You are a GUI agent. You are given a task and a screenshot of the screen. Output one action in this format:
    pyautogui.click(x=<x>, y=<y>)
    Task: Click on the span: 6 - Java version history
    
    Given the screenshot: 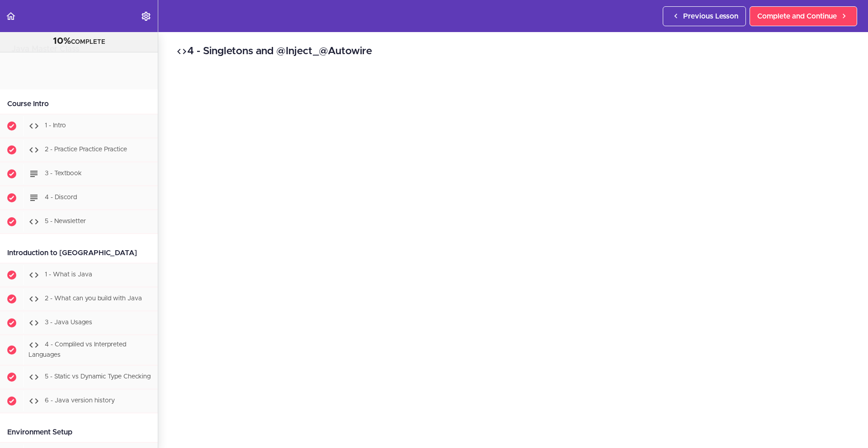 What is the action you would take?
    pyautogui.click(x=80, y=400)
    